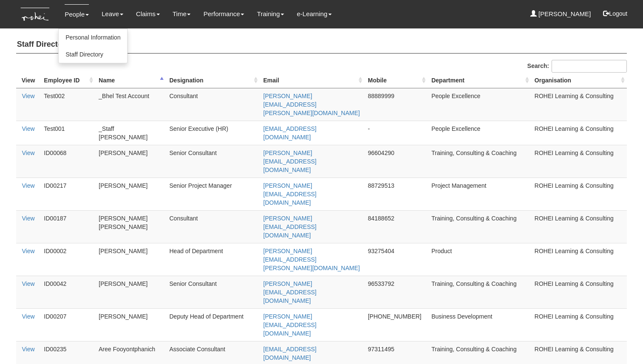 The width and height of the screenshot is (643, 364). What do you see at coordinates (68, 194) in the screenshot?
I see `td: ID00217` at bounding box center [68, 194].